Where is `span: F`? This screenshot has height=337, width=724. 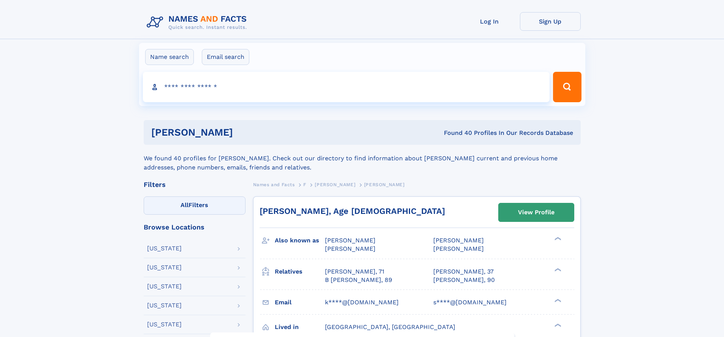
span: F is located at coordinates (305, 185).